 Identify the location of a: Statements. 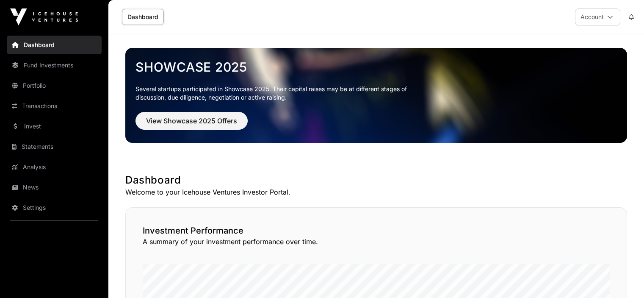
(54, 147).